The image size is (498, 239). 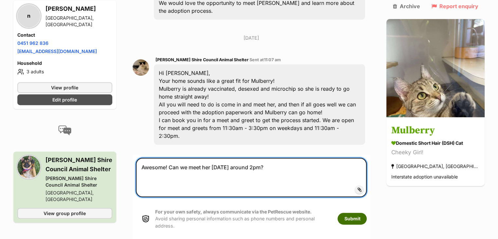 I want to click on a: View group profile, so click(x=65, y=213).